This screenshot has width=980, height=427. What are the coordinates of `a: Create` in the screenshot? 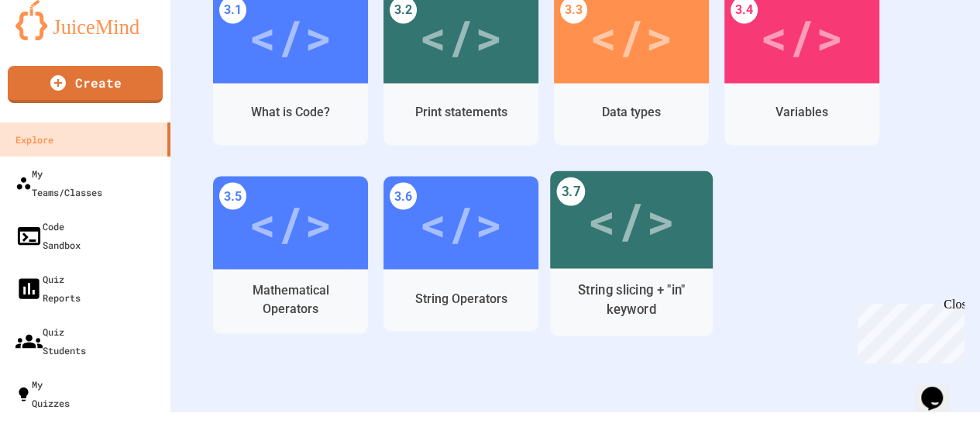 It's located at (85, 84).